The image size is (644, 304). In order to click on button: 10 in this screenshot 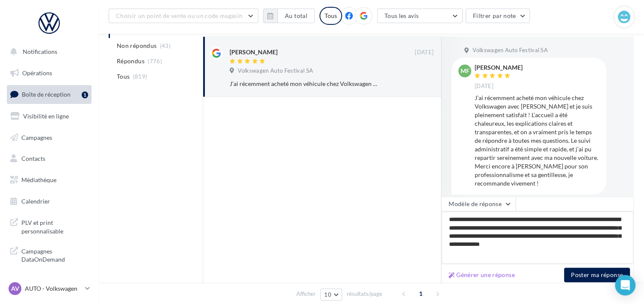, I will do `click(331, 295)`.